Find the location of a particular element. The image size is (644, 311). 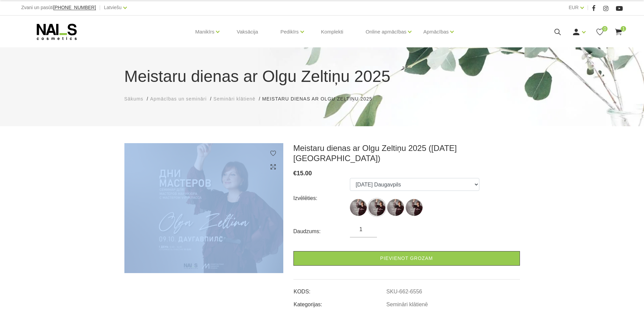

a: SKU-662-6556 is located at coordinates (405, 292).